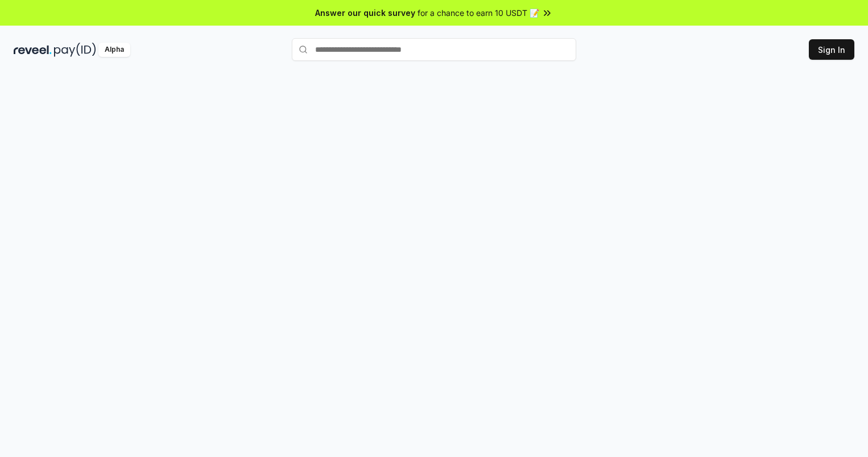 This screenshot has width=868, height=457. Describe the element at coordinates (33, 49) in the screenshot. I see `img: reveel_dark` at that location.